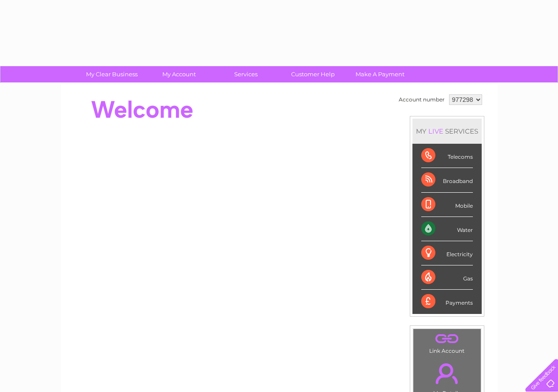  Describe the element at coordinates (447, 131) in the screenshot. I see `div: MY SERVICES` at that location.